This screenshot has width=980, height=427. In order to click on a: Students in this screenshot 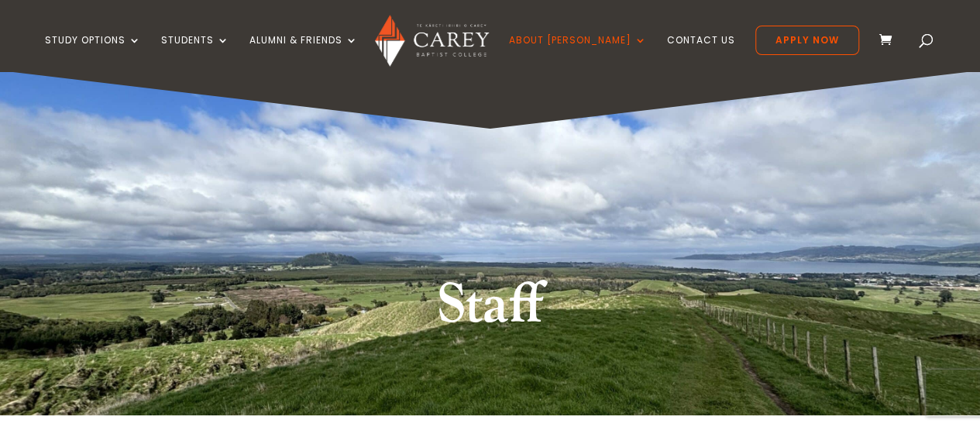, I will do `click(195, 52)`.